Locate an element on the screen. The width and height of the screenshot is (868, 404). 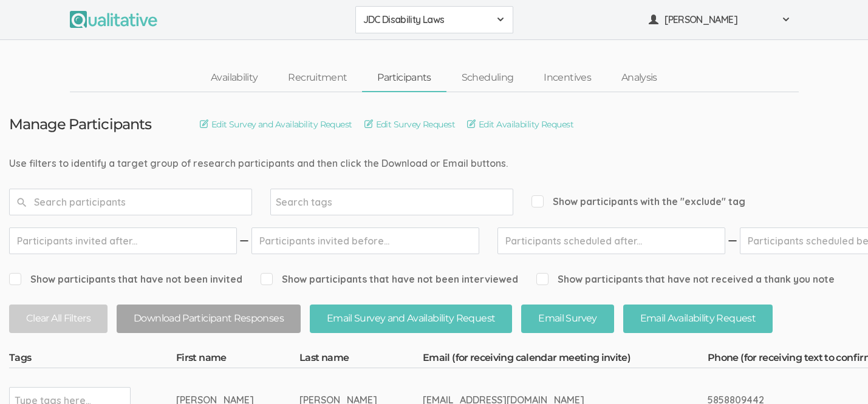
th: Tags is located at coordinates (93, 360).